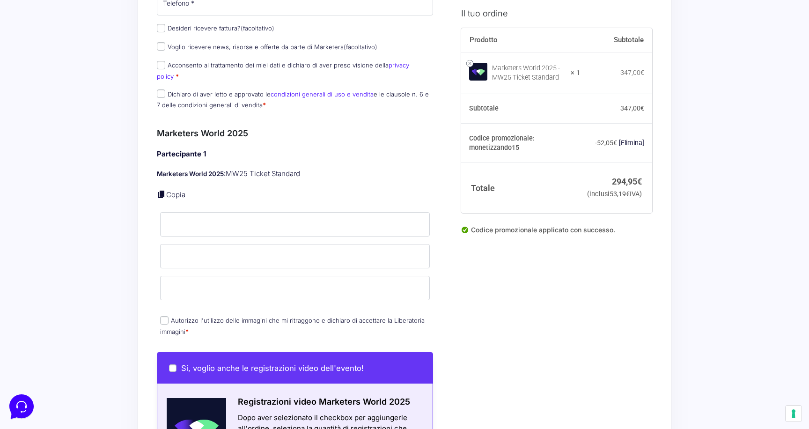  What do you see at coordinates (99, 88) in the screenshot?
I see `span: Inizia una conversazione` at bounding box center [99, 88].